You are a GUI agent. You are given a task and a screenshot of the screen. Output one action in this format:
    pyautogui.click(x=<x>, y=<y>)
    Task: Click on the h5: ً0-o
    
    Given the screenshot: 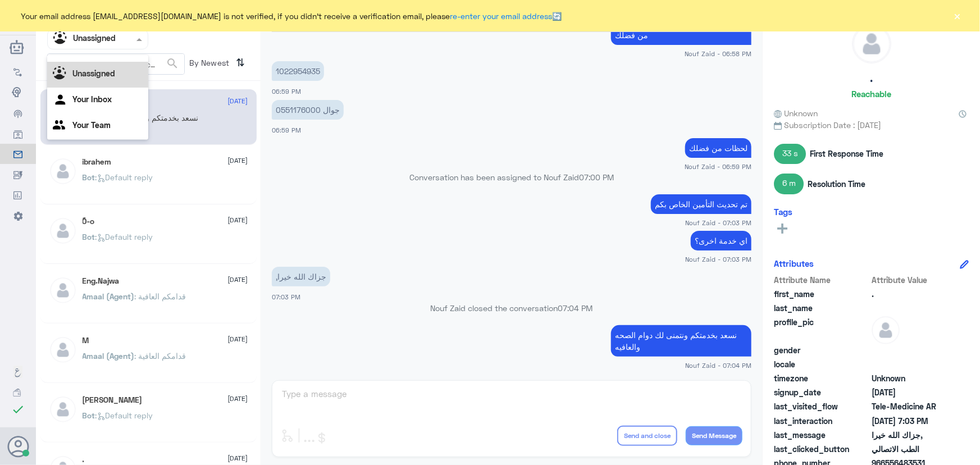 What is the action you would take?
    pyautogui.click(x=88, y=222)
    